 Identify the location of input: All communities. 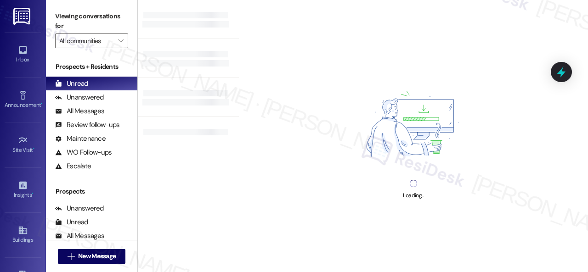
(86, 41).